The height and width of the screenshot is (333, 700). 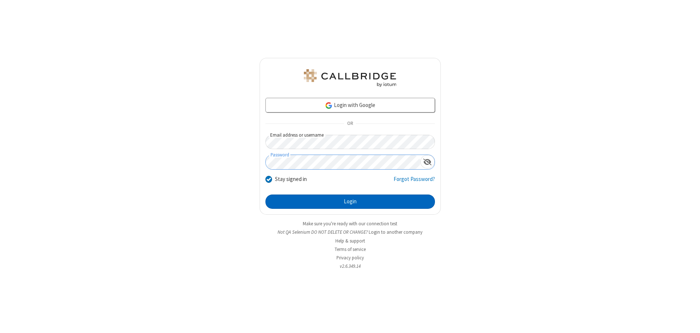 What do you see at coordinates (350, 241) in the screenshot?
I see `a: Help & support` at bounding box center [350, 241].